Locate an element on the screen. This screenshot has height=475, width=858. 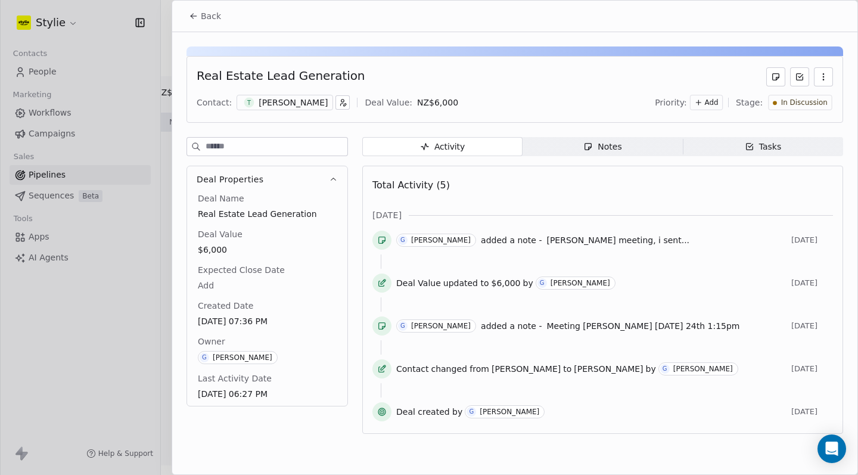
span: Deal Properties is located at coordinates (230, 179).